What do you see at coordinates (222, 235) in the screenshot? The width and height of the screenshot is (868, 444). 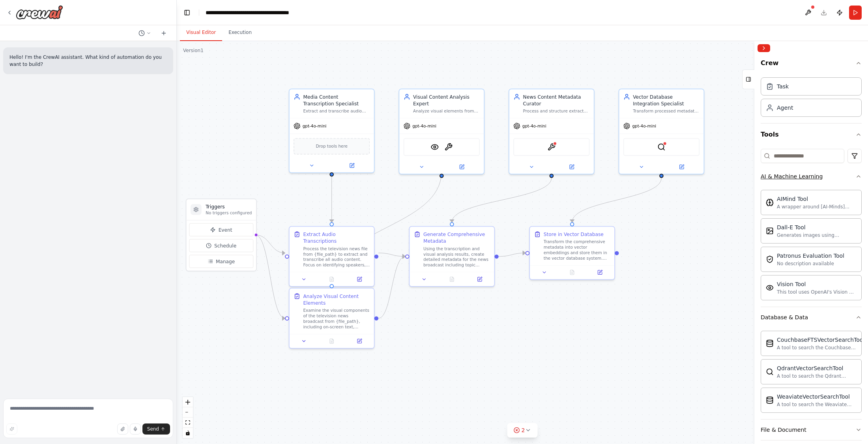 I see `div: TriggersNo triggers configuredEventScheduleManage` at bounding box center [222, 235].